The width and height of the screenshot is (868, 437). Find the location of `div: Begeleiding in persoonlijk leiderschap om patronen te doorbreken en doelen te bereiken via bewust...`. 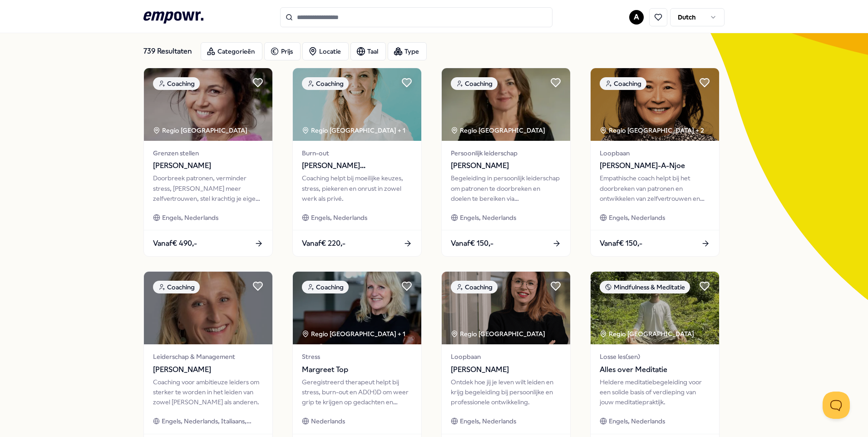

div: Begeleiding in persoonlijk leiderschap om patronen te doorbreken en doelen te bereiken via bewust... is located at coordinates (506, 188).